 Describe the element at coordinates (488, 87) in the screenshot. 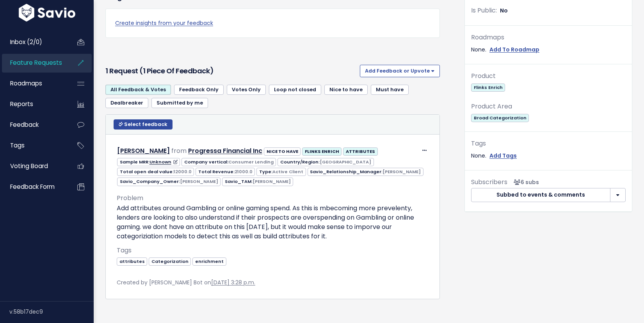

I see `span: Flinks Enrich` at that location.